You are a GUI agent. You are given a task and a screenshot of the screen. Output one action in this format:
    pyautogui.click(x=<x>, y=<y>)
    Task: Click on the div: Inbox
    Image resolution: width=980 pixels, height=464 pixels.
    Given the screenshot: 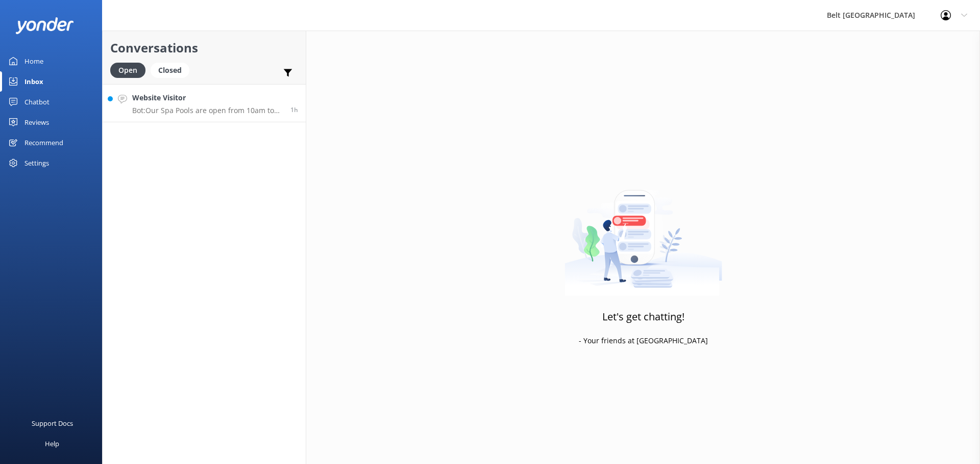 What is the action you would take?
    pyautogui.click(x=34, y=82)
    